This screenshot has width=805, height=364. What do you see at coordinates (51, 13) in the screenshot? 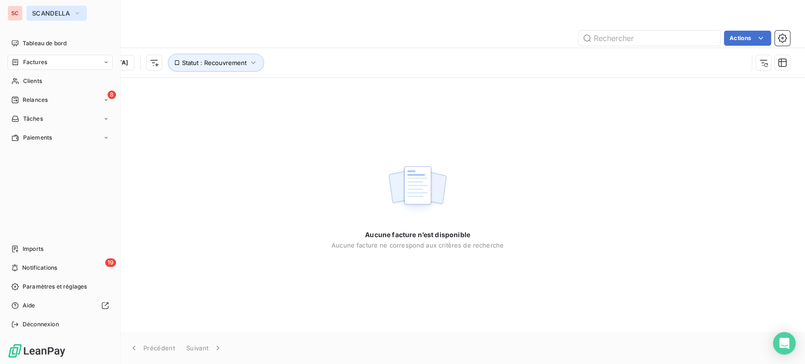
I see `span: SCANDELLA` at bounding box center [51, 13].